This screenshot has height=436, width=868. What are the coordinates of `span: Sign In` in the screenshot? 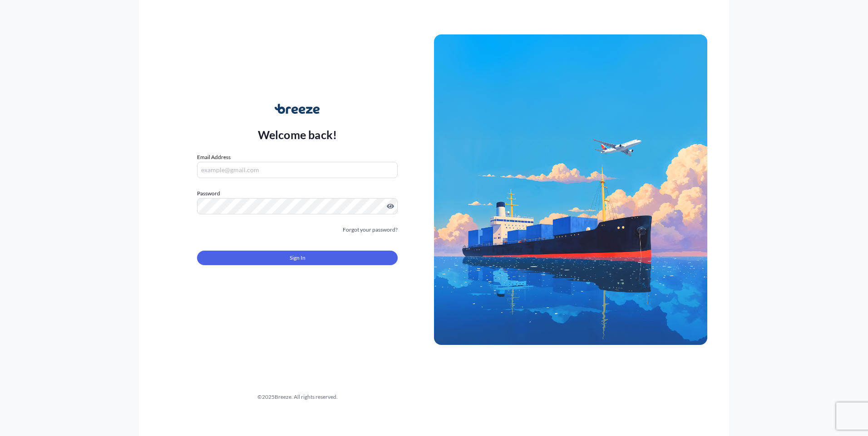 It's located at (298, 258).